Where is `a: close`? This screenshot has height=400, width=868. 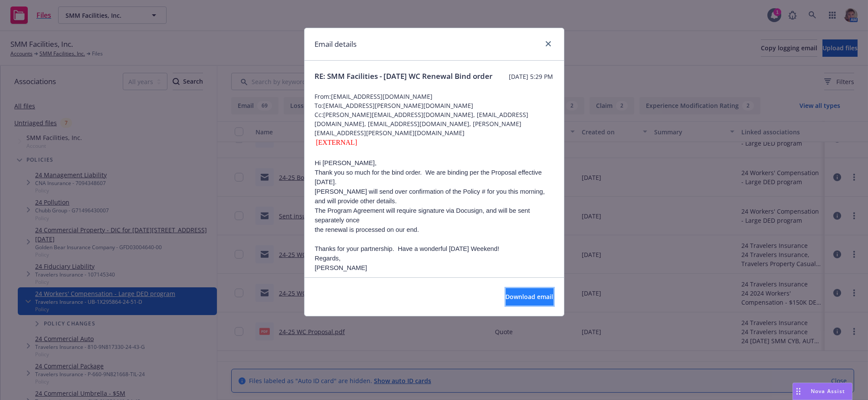 a: close is located at coordinates (548, 44).